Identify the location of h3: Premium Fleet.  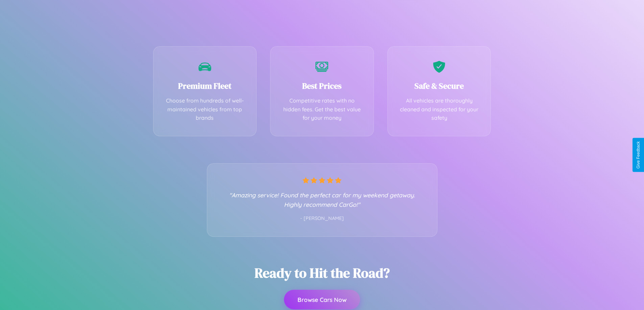
(205, 85).